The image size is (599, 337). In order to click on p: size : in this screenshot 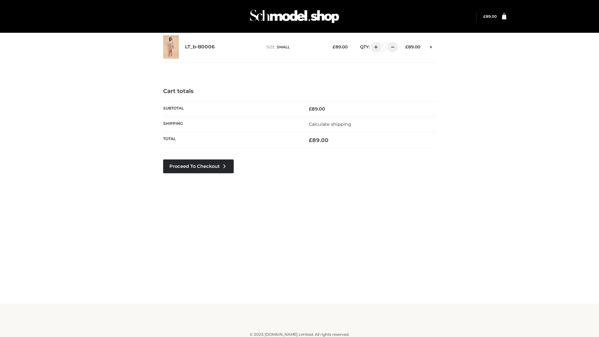, I will do `click(294, 47)`.